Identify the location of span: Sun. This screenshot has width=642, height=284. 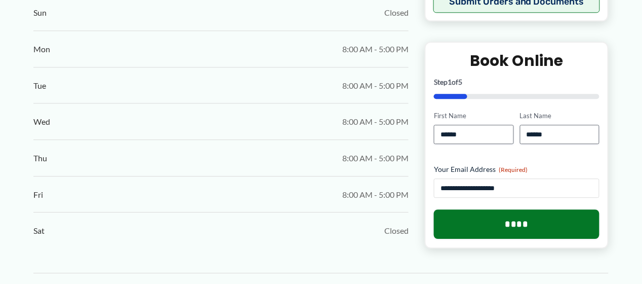
(40, 13).